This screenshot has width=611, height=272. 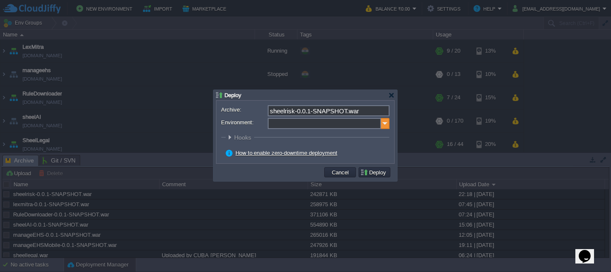 What do you see at coordinates (340, 172) in the screenshot?
I see `button: Cancel` at bounding box center [340, 172].